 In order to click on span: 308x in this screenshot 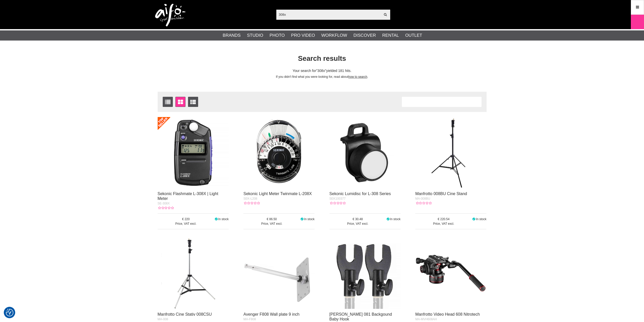, I will do `click(321, 71)`.